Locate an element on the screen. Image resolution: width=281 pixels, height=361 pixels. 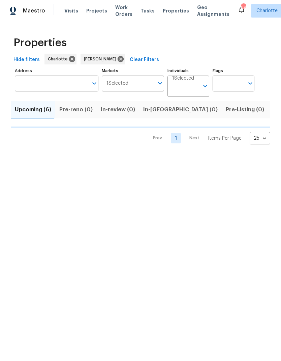
span: Visits is located at coordinates (71, 11).